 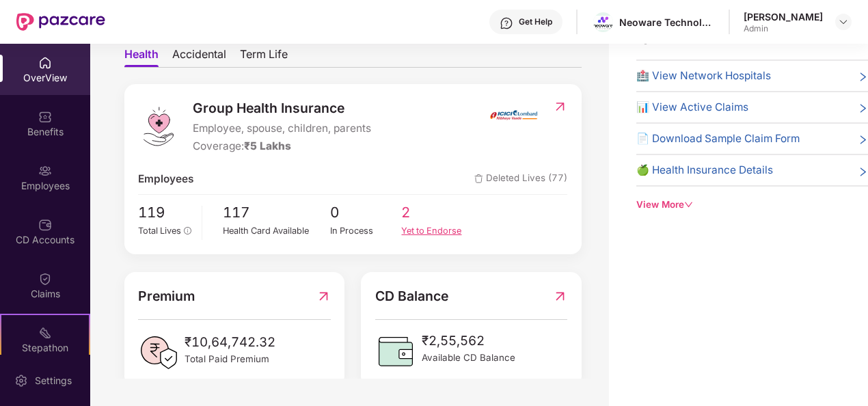 I want to click on div: Yet to Endorse, so click(x=437, y=231).